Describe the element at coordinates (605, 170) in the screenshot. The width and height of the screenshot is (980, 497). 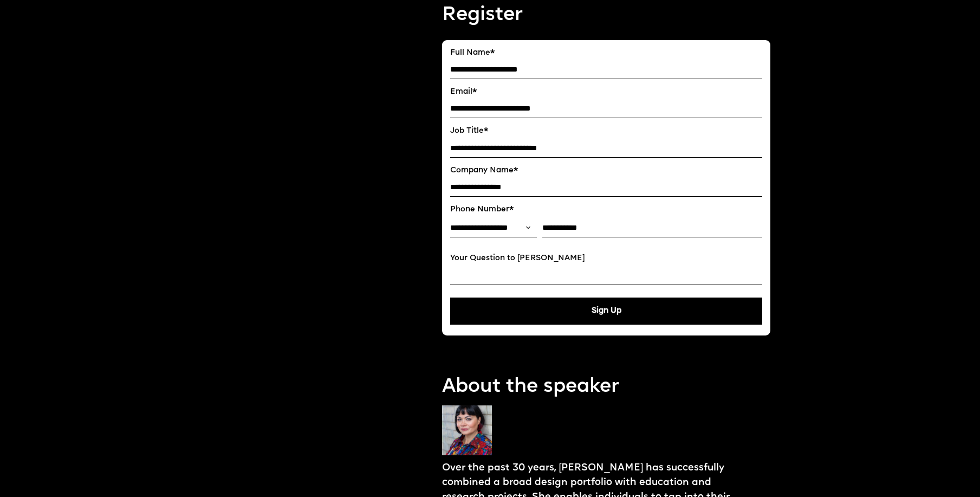
I see `label: Company Name` at that location.